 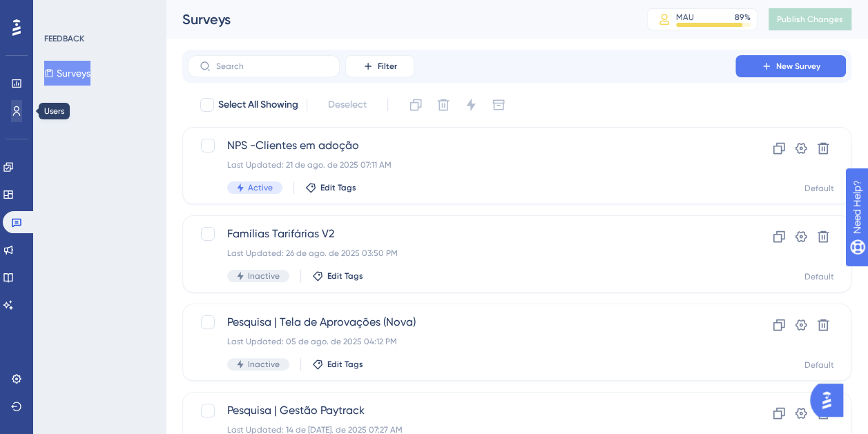 What do you see at coordinates (461, 323) in the screenshot?
I see `span: Pesquisa | Tela de Aprovações (Nova)` at bounding box center [461, 323].